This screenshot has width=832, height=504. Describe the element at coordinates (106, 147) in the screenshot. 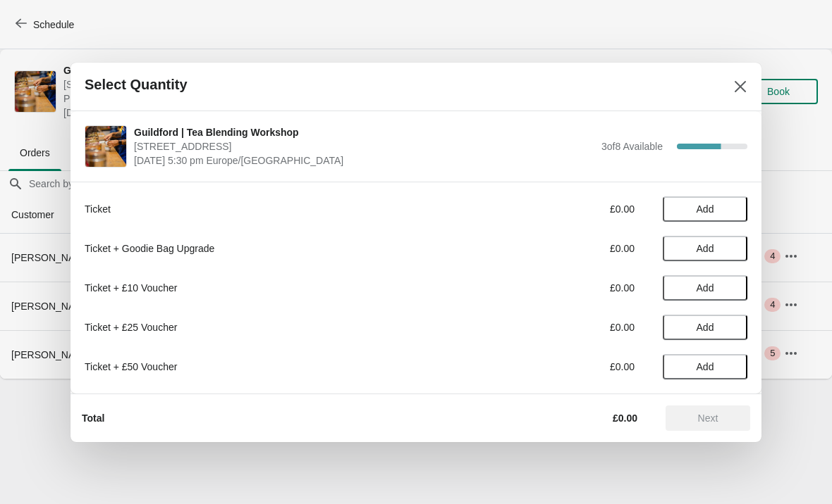

I see `img: Guildford | Tea Blending Workshop | 5 Market Street, Guildford, GU1 4LB | October 12 | 5:30 pm Eu...` at that location.